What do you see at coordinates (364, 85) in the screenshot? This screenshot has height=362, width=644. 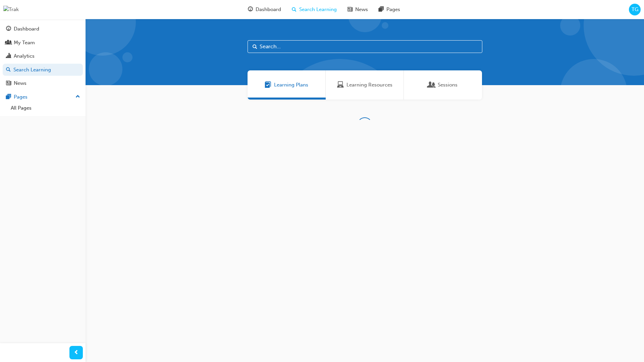 I see `a: Learning ResourcesLearning Resources` at bounding box center [364, 85].